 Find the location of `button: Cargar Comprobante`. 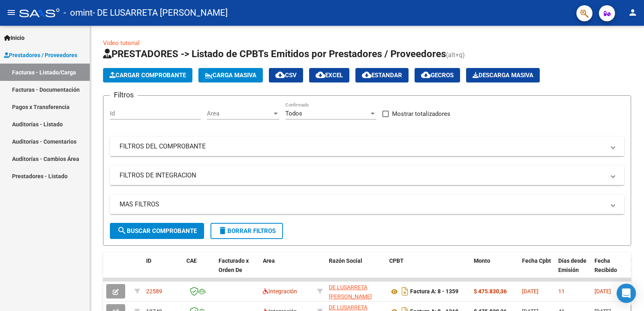

button: Cargar Comprobante is located at coordinates (148, 75).